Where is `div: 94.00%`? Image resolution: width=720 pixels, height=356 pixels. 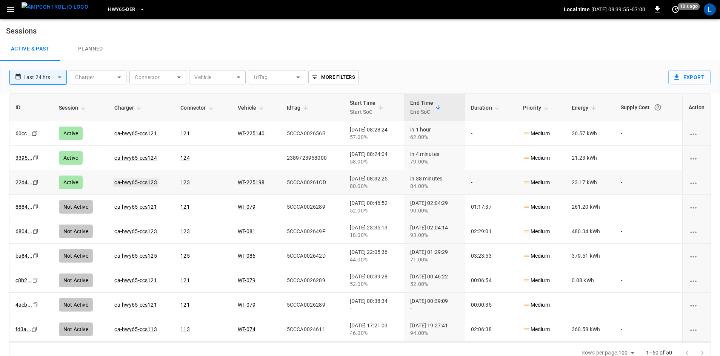 div: 94.00% is located at coordinates (434, 333).